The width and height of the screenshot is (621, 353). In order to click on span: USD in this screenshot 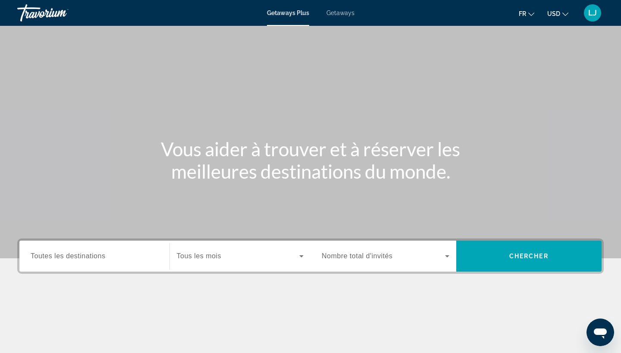, I will do `click(554, 14)`.